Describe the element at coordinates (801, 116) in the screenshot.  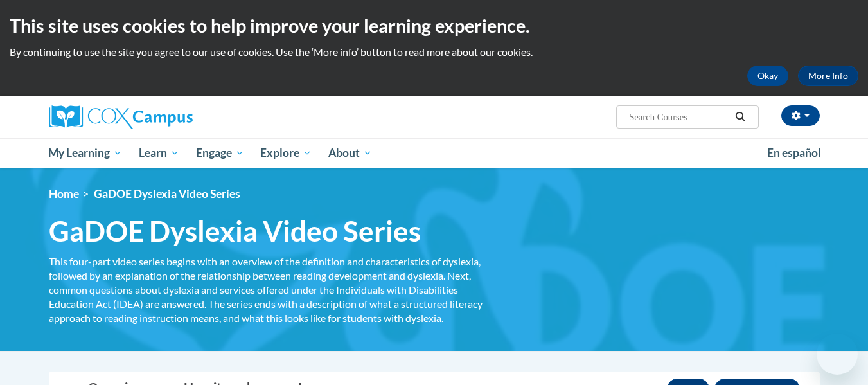
I see `button: Account Settings` at that location.